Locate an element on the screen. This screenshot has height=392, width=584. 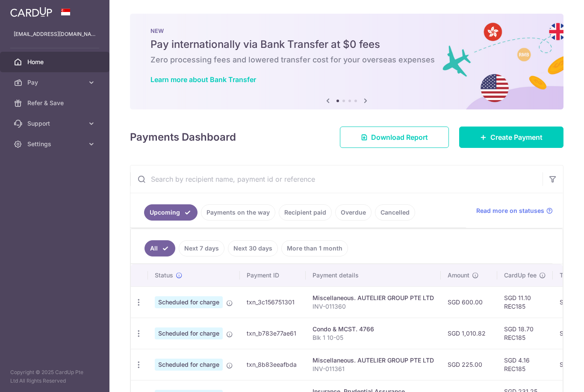
a: Download Report is located at coordinates (395, 137).